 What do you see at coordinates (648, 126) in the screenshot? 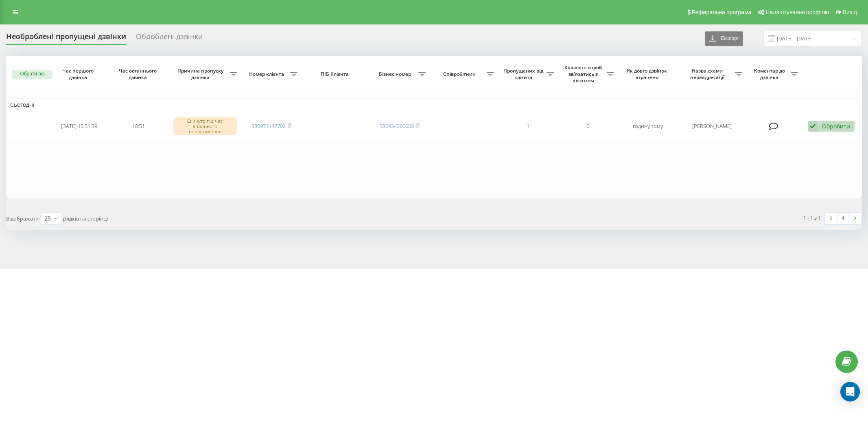
I see `td: годину тому` at bounding box center [648, 126].